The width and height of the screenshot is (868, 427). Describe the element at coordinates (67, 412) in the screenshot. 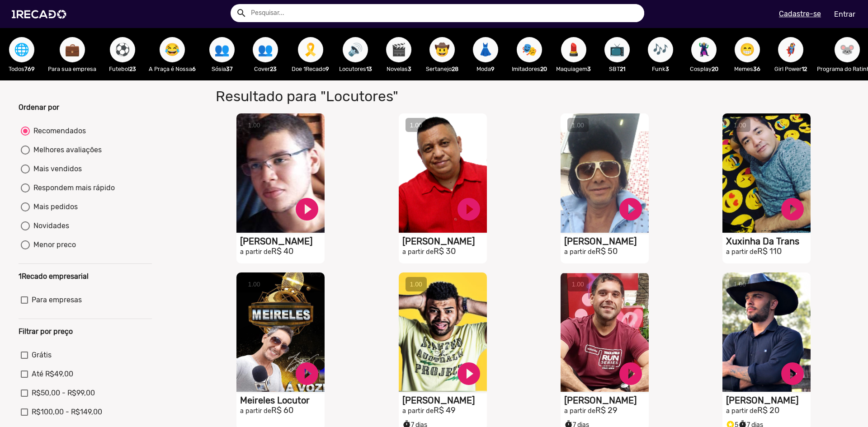

I see `span: R$100,00 - R$149,00` at that location.